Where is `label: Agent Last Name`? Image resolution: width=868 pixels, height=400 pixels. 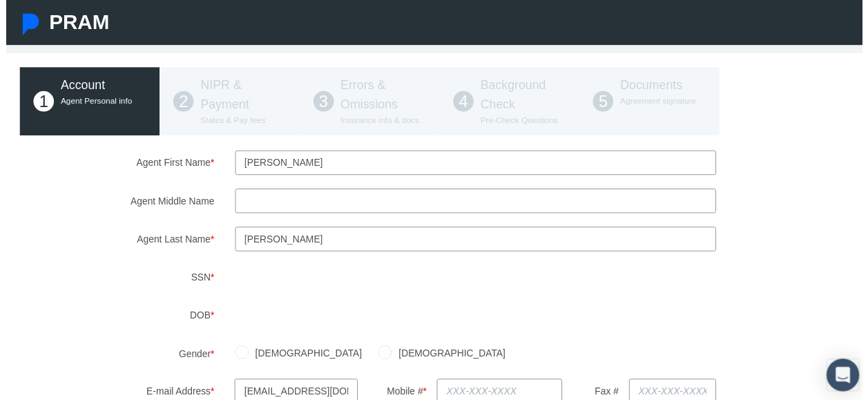 label: Agent Last Name is located at coordinates (113, 242).